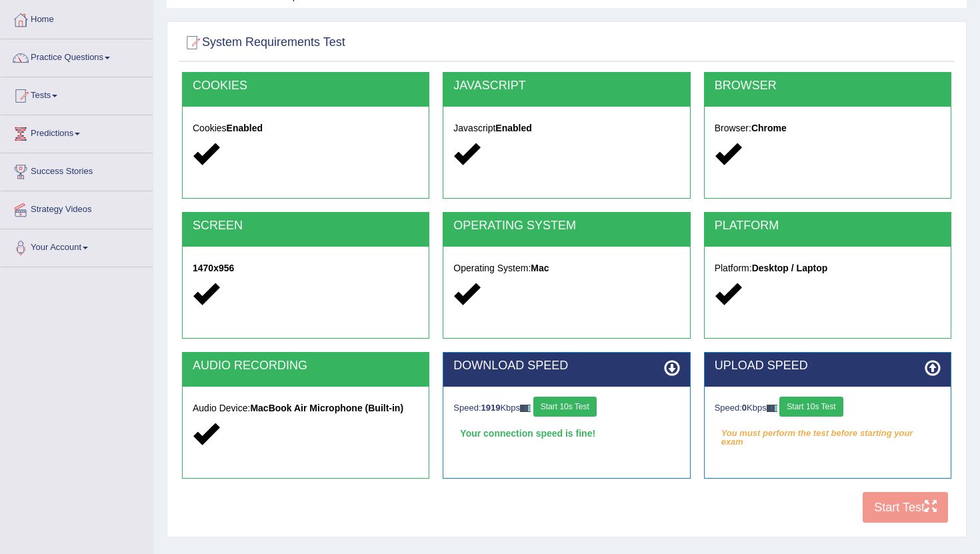 The height and width of the screenshot is (554, 980). I want to click on strong: 1470x956, so click(213, 268).